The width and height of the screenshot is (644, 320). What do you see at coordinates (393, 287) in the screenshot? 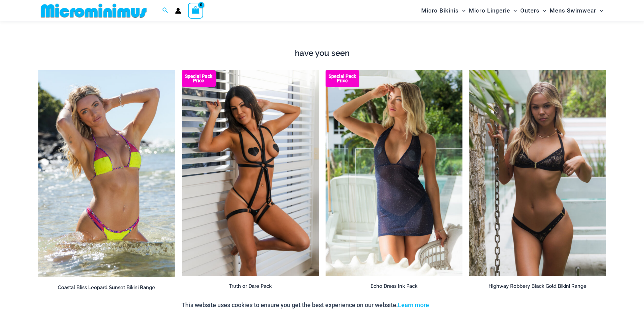
I see `a: Echo Dress Ink Pack` at bounding box center [393, 287].